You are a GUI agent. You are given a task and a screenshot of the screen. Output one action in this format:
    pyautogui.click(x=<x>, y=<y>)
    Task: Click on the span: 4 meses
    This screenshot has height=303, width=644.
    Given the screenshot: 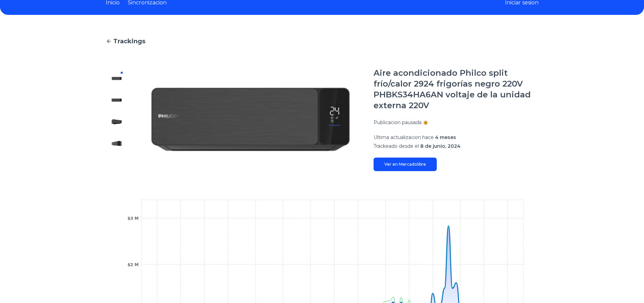 What is the action you would take?
    pyautogui.click(x=446, y=137)
    